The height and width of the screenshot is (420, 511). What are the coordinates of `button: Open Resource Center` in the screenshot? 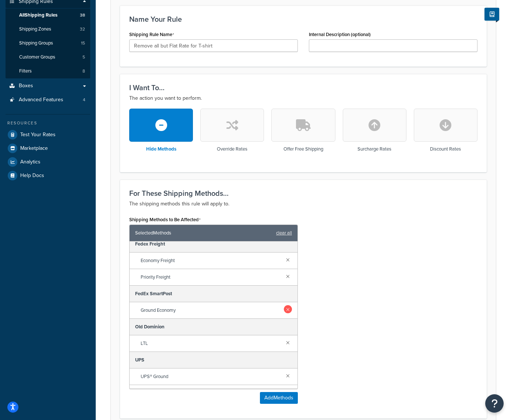 It's located at (495, 403).